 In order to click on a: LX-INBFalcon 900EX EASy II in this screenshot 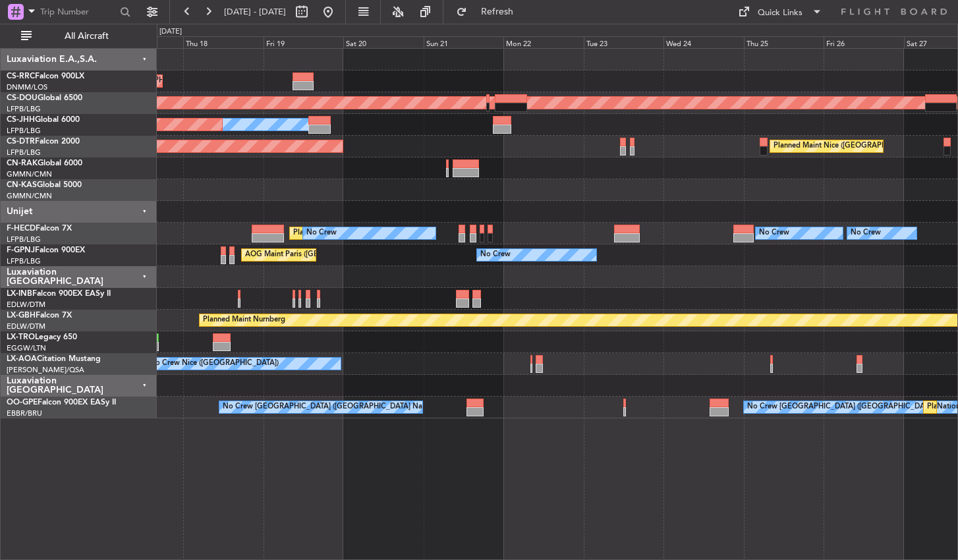, I will do `click(58, 294)`.